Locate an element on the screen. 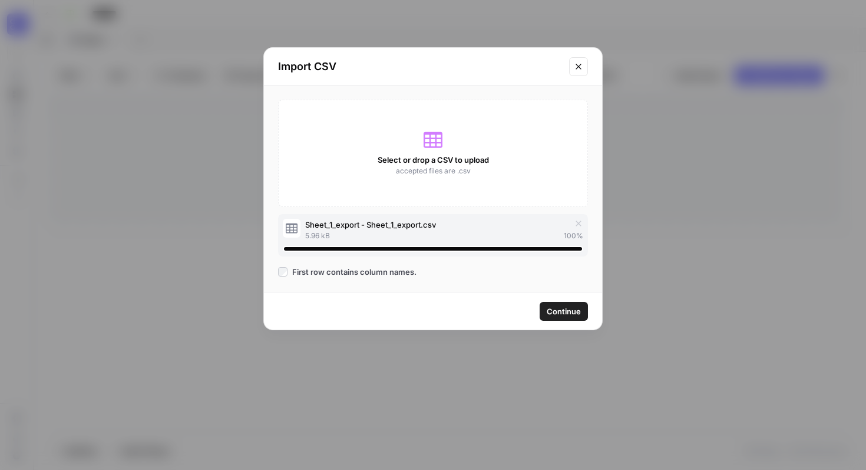 Image resolution: width=866 pixels, height=470 pixels. span: First row contains column names. is located at coordinates (354, 272).